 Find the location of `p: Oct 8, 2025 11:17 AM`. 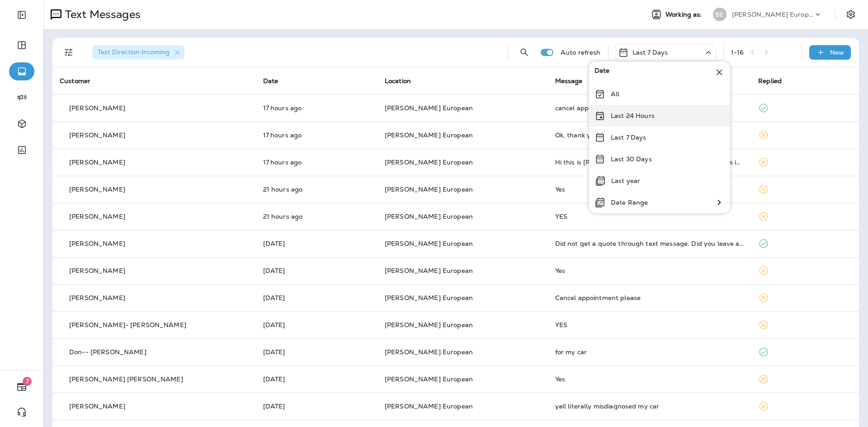

p: Oct 8, 2025 11:17 AM is located at coordinates (316, 379).